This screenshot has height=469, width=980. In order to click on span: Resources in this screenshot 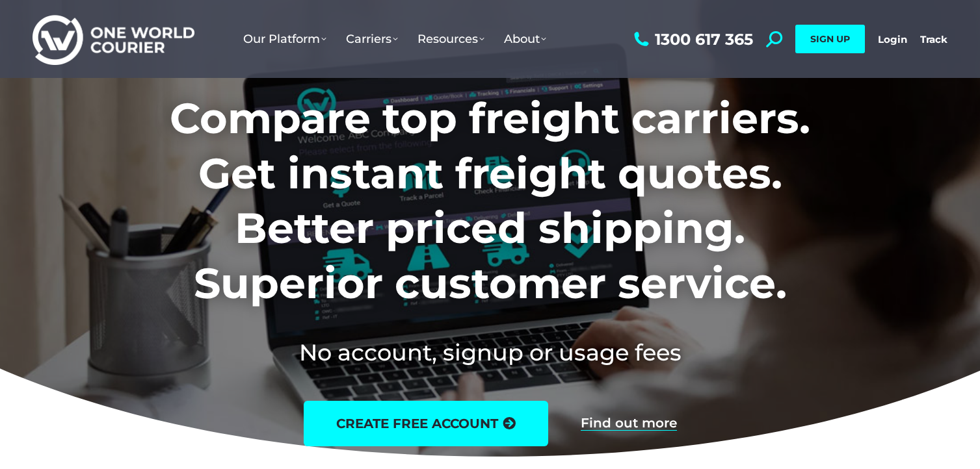, I will do `click(450, 39)`.